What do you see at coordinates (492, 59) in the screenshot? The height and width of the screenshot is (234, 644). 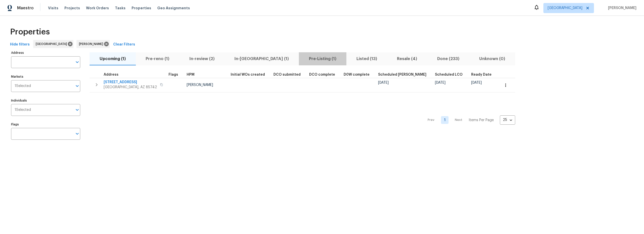 I see `span: Unknown (0)` at bounding box center [492, 59].